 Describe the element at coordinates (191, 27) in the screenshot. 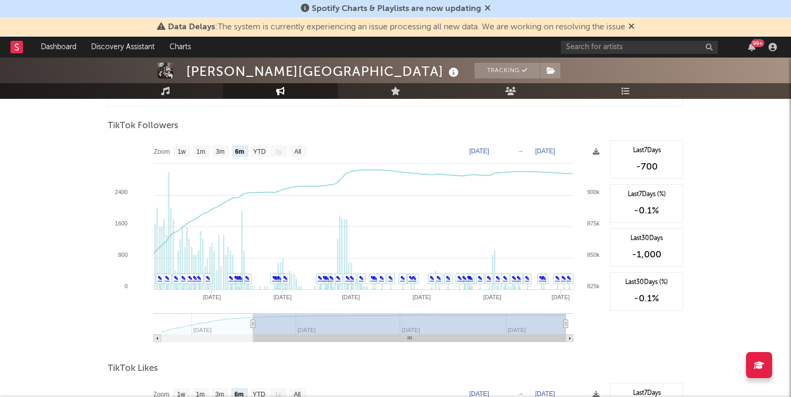

I see `span: Data Delays` at that location.